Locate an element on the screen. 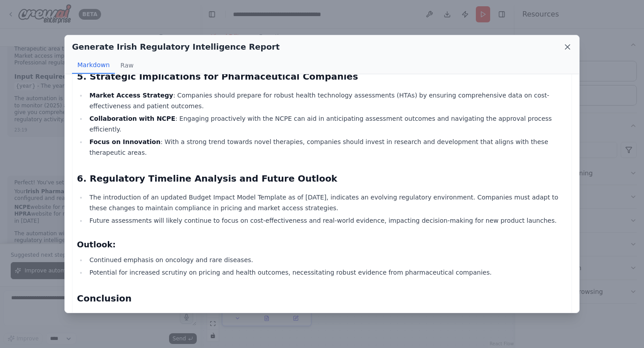 Image resolution: width=644 pixels, height=348 pixels. h2: 6. Regulatory Timeline Analysis and Future Outlook is located at coordinates (322, 178).